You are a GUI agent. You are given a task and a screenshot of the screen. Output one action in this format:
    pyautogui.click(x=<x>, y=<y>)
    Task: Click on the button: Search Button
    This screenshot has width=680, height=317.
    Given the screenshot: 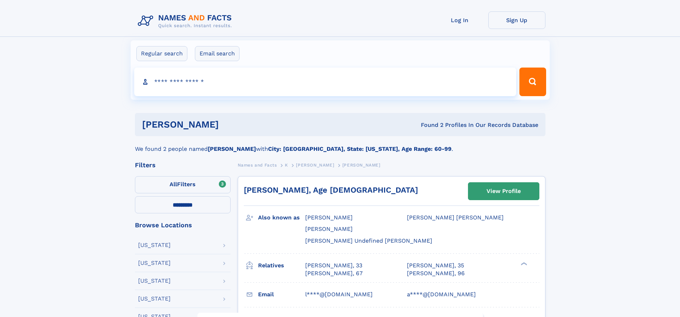 What is the action you would take?
    pyautogui.click(x=532, y=82)
    